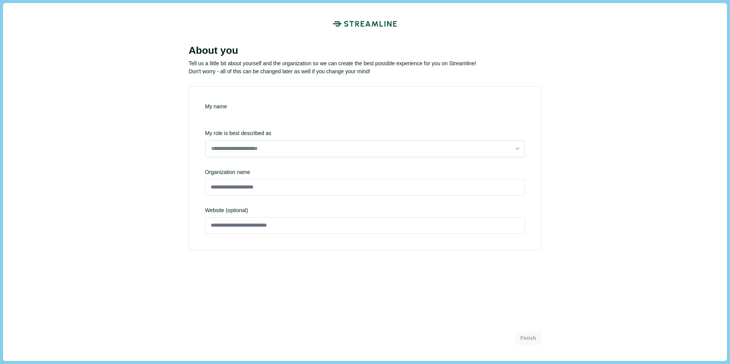 The image size is (730, 364). What do you see at coordinates (365, 71) in the screenshot?
I see `p: Don't worry - all of this can be changed later as well if you change your mind!` at bounding box center [365, 71].